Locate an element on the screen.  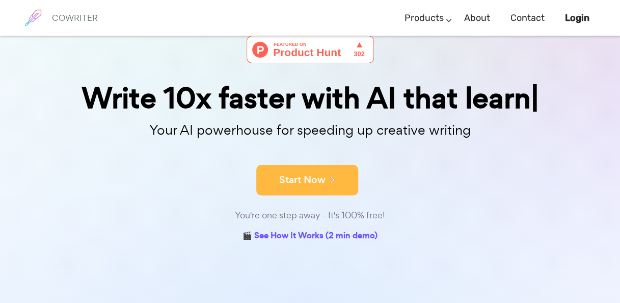
button: Start Now is located at coordinates (307, 180).